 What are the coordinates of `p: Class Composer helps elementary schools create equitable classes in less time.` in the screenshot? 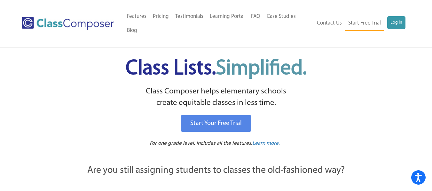 It's located at (216, 98).